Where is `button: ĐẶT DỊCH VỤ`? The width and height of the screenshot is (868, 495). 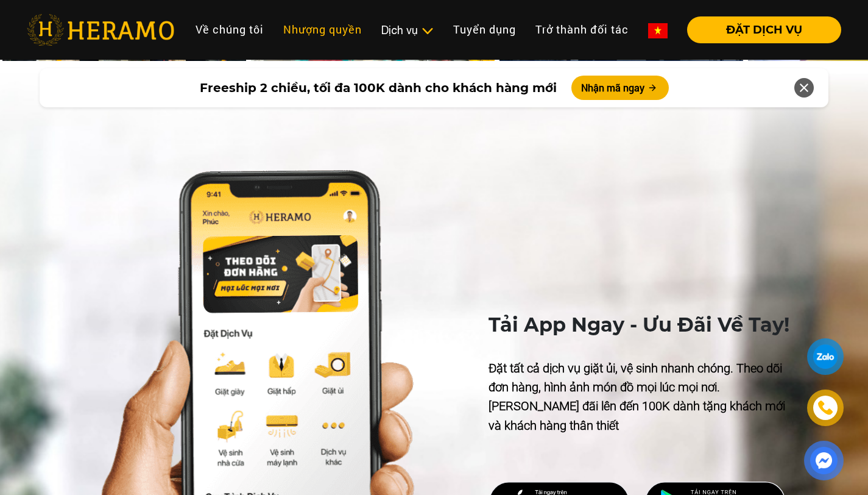 button: ĐẶT DỊCH VỤ is located at coordinates (764, 30).